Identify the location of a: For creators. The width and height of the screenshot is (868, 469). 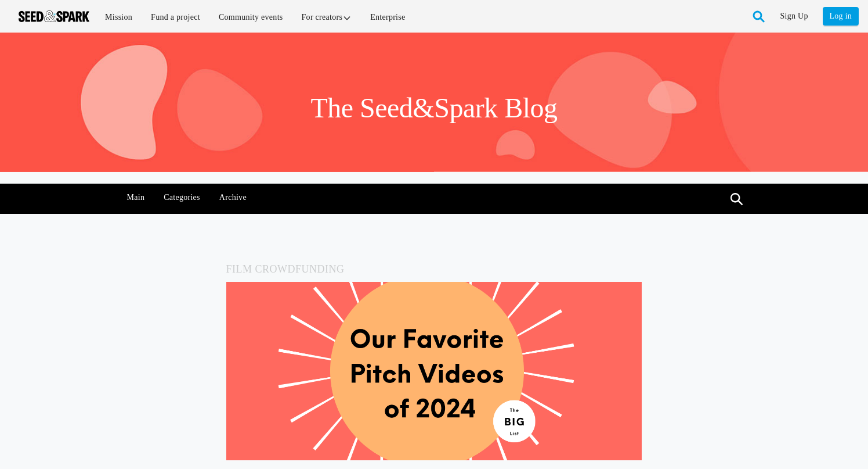
(327, 17).